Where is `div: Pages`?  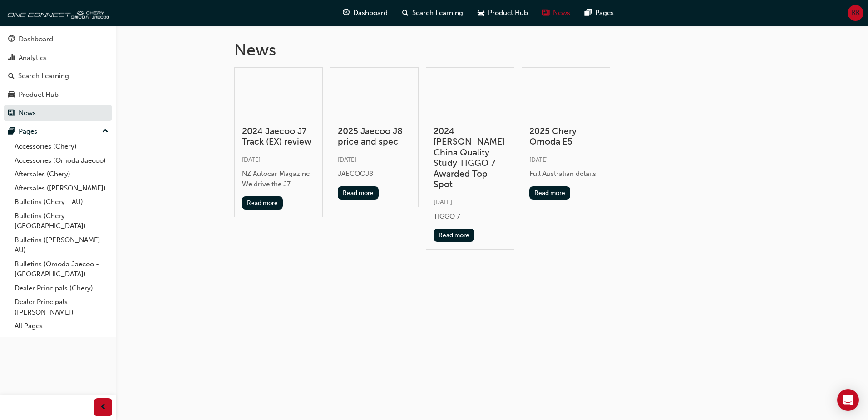 div: Pages is located at coordinates (28, 131).